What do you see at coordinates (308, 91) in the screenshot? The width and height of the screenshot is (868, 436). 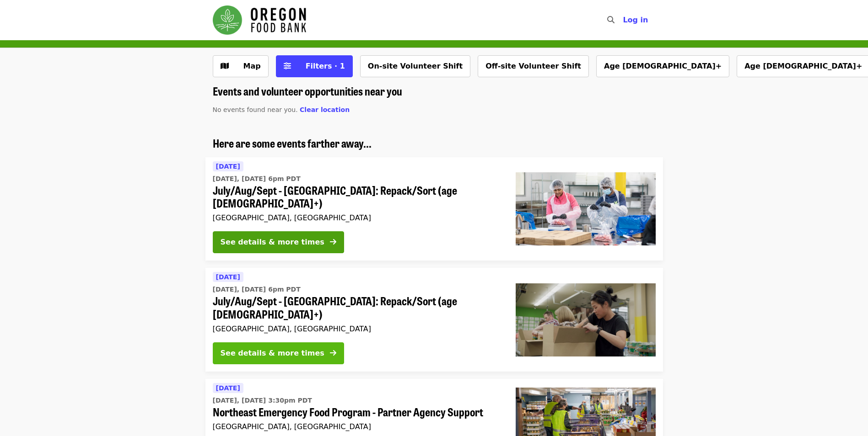 I see `span: Events and volunteer opportunities near you` at bounding box center [308, 91].